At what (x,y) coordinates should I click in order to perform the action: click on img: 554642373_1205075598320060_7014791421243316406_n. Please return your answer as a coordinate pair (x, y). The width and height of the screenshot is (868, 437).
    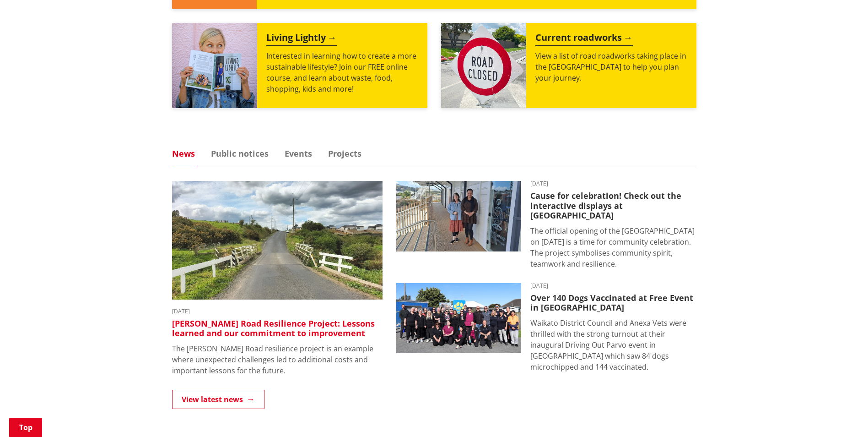
    Looking at the image, I should click on (459, 319).